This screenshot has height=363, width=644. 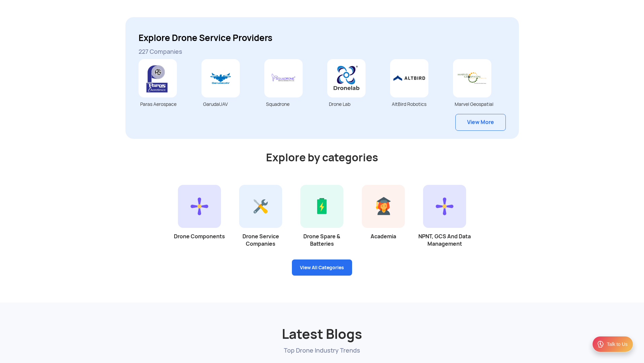 I want to click on p: Drone Components, so click(x=200, y=237).